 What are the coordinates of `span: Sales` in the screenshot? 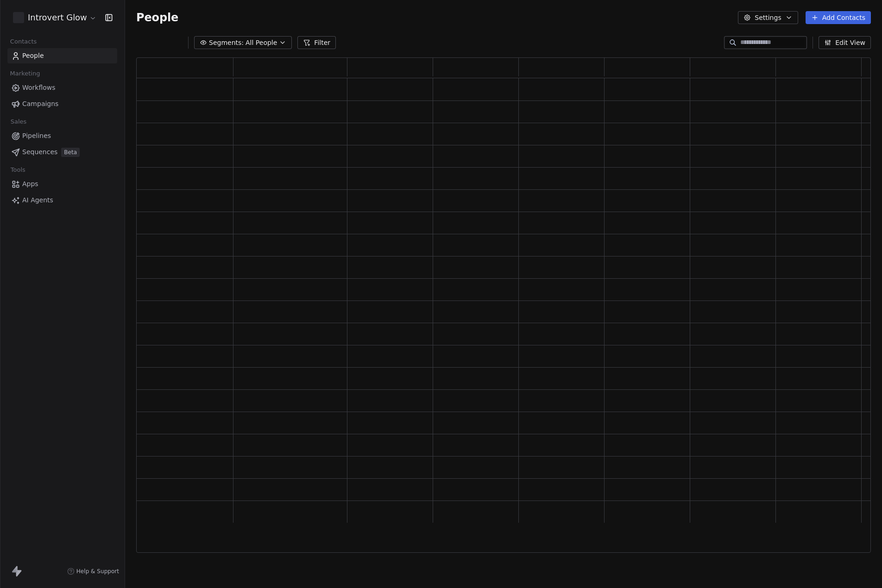 It's located at (19, 122).